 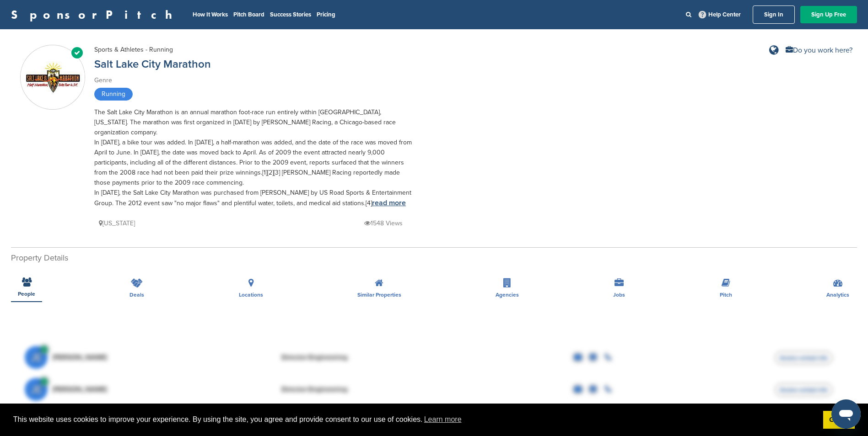 I want to click on span: Pitch, so click(x=726, y=295).